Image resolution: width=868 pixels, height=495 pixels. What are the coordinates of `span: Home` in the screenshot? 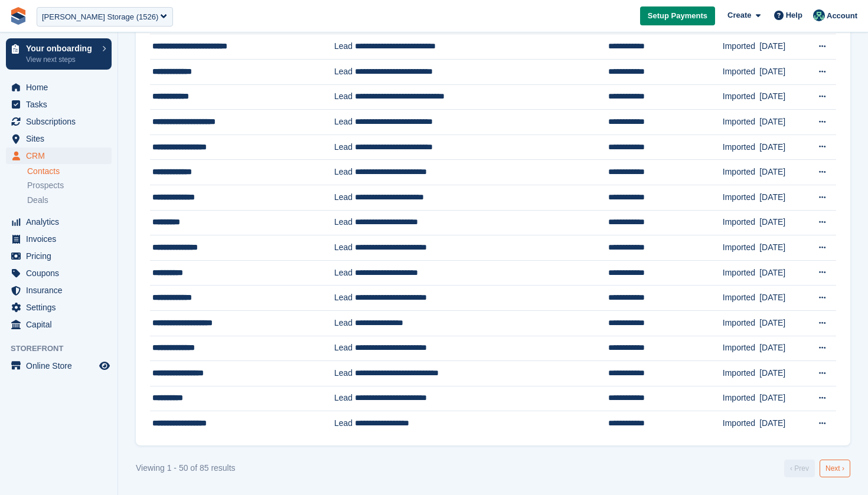 It's located at (61, 88).